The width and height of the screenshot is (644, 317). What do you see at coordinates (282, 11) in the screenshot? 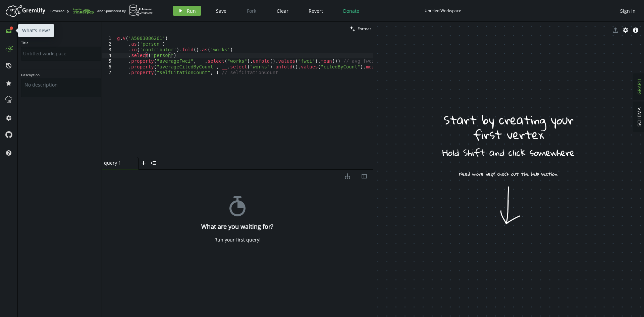
I see `button: Clear` at bounding box center [282, 11].